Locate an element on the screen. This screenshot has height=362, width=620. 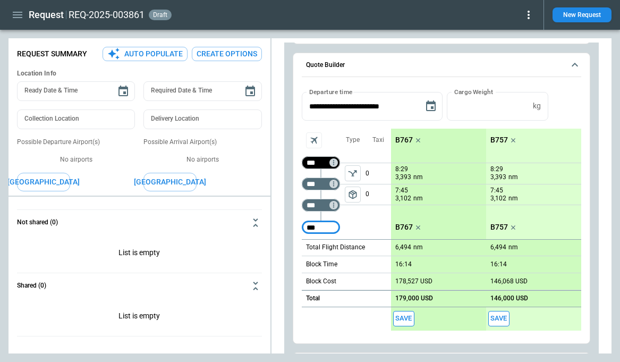
p: Request Summary is located at coordinates (52, 54).